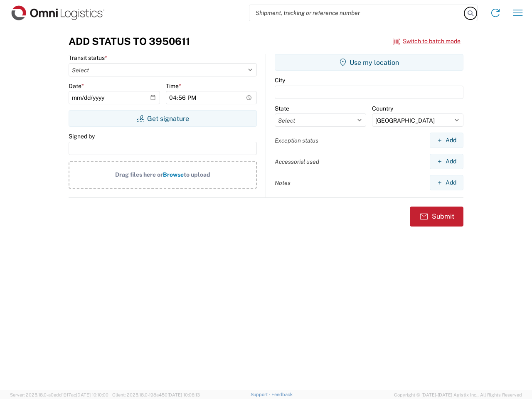 The height and width of the screenshot is (399, 532). I want to click on button: Get signature, so click(163, 119).